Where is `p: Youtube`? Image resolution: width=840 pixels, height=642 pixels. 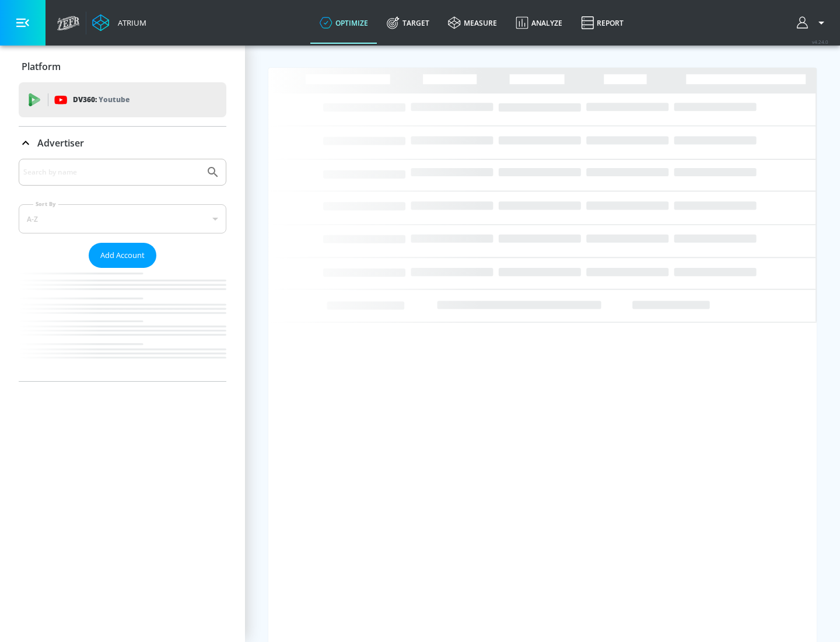 p: Youtube is located at coordinates (113, 99).